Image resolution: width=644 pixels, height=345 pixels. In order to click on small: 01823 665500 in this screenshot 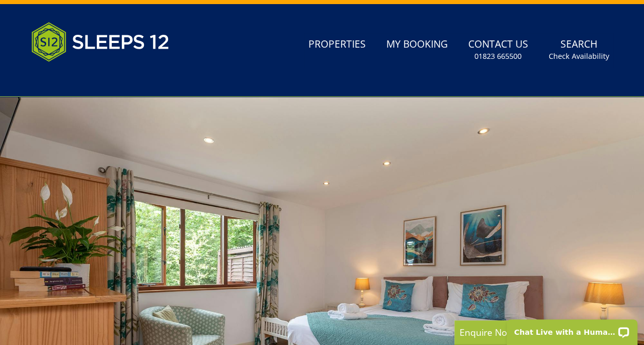, I will do `click(498, 56)`.